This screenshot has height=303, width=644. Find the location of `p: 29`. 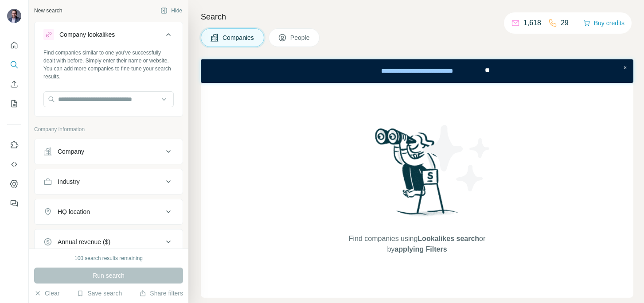

p: 29 is located at coordinates (565, 23).